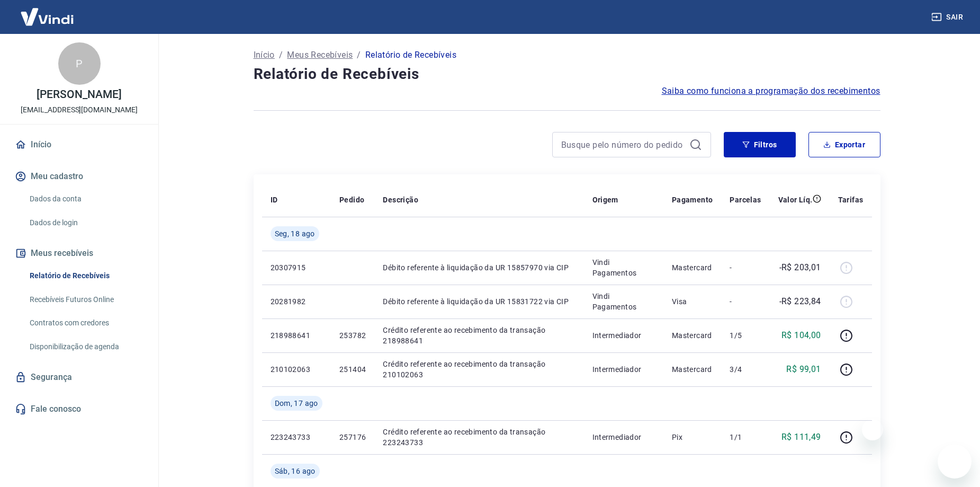 Image resolution: width=980 pixels, height=487 pixels. I want to click on p: Pix, so click(692, 437).